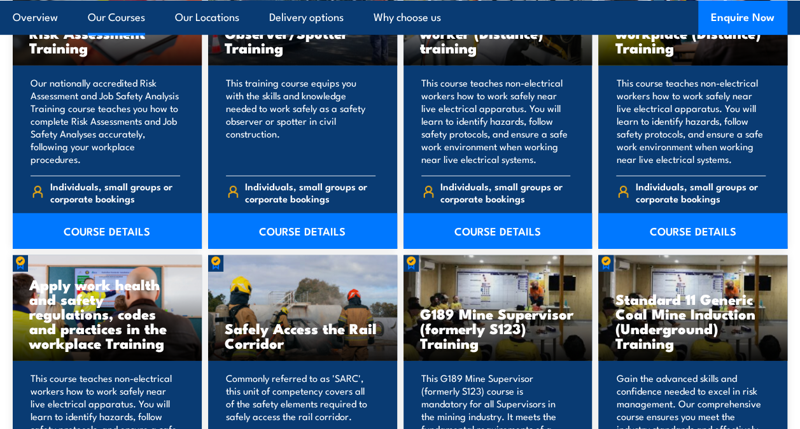 This screenshot has height=429, width=800. Describe the element at coordinates (693, 321) in the screenshot. I see `h3: Standard 11 Generic Coal Mine Induction (Underground) Training` at that location.